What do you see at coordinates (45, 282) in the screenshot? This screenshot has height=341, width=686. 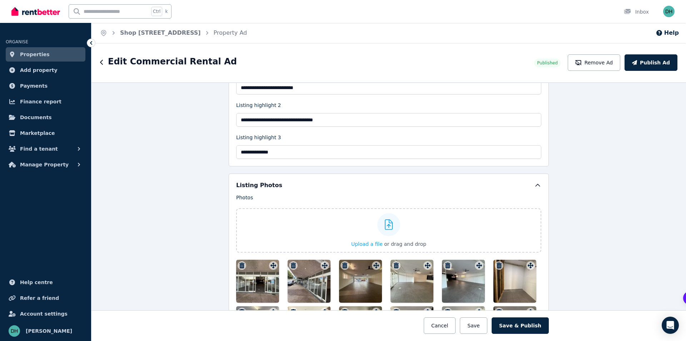 I see `a: Help centre` at bounding box center [45, 282].